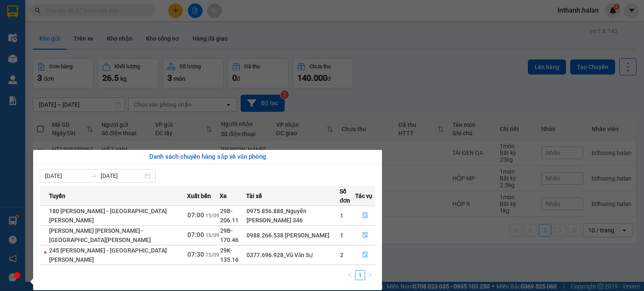 This screenshot has width=644, height=291. I want to click on span: swap-right, so click(94, 176).